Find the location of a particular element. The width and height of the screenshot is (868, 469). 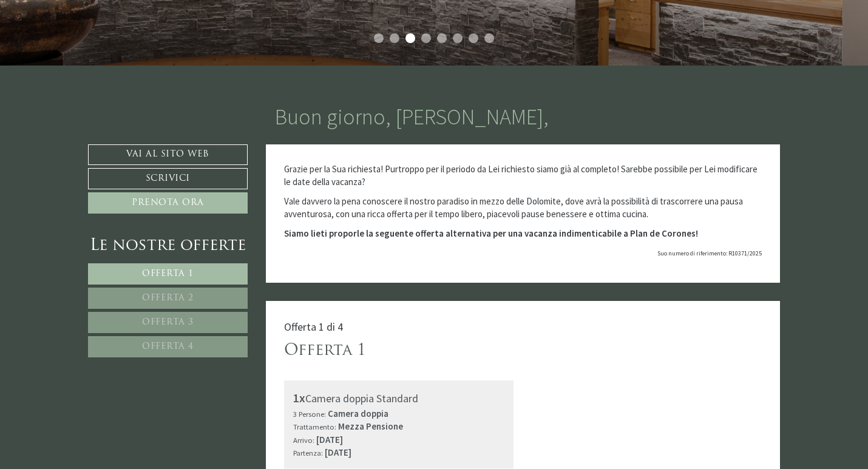

span: Offerta 2 is located at coordinates (167, 298).